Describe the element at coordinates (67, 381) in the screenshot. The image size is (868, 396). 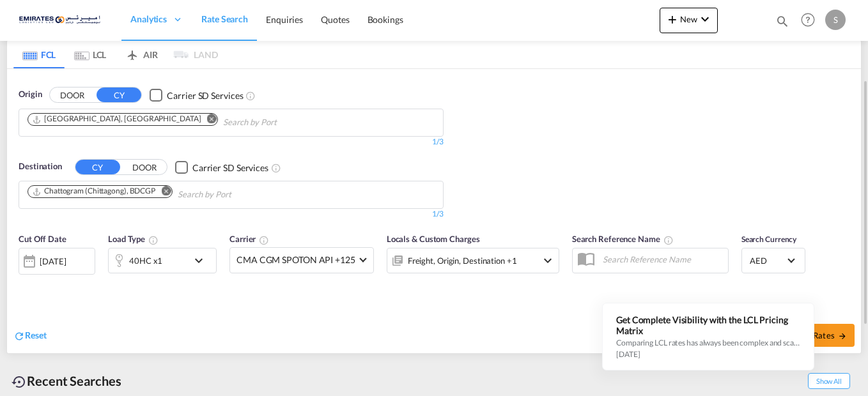
I see `div: Recent Searches` at that location.